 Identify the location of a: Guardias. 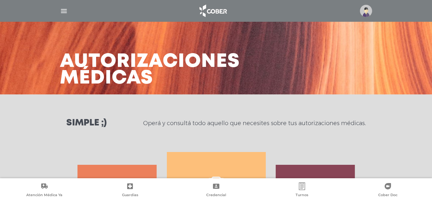
(130, 190).